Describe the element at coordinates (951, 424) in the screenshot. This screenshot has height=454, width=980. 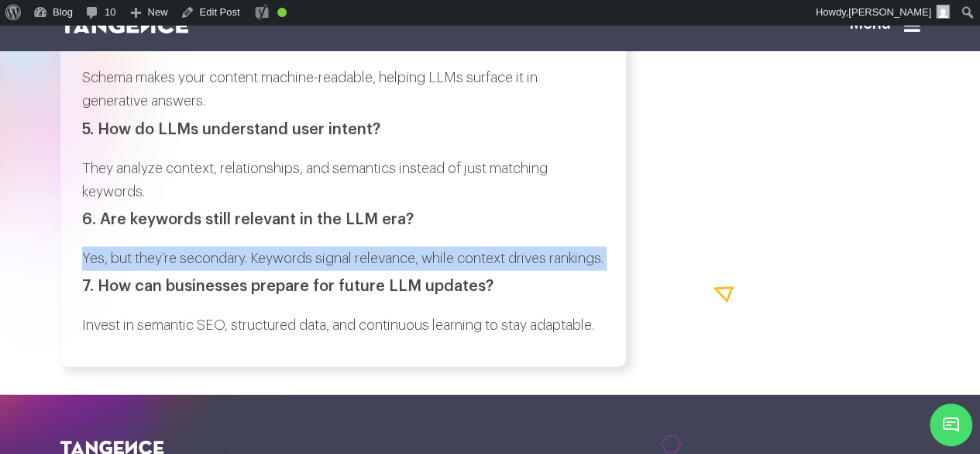
I see `span: Chat Widget` at that location.